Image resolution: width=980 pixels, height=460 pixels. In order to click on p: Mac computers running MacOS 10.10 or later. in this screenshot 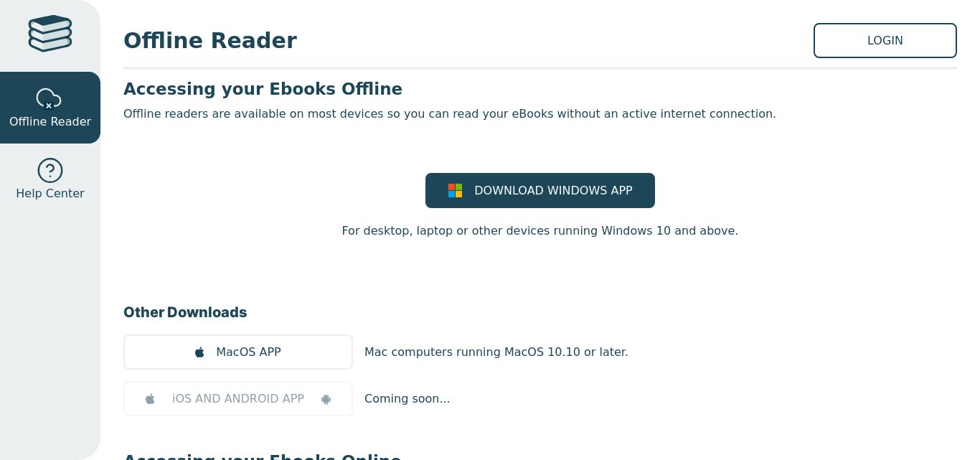, I will do `click(497, 352)`.